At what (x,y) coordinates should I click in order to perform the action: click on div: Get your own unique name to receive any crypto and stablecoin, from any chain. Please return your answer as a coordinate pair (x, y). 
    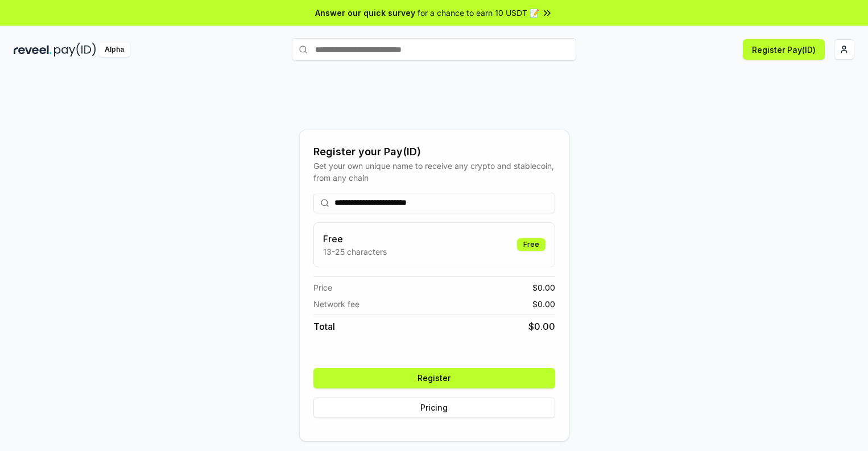
    Looking at the image, I should click on (434, 171).